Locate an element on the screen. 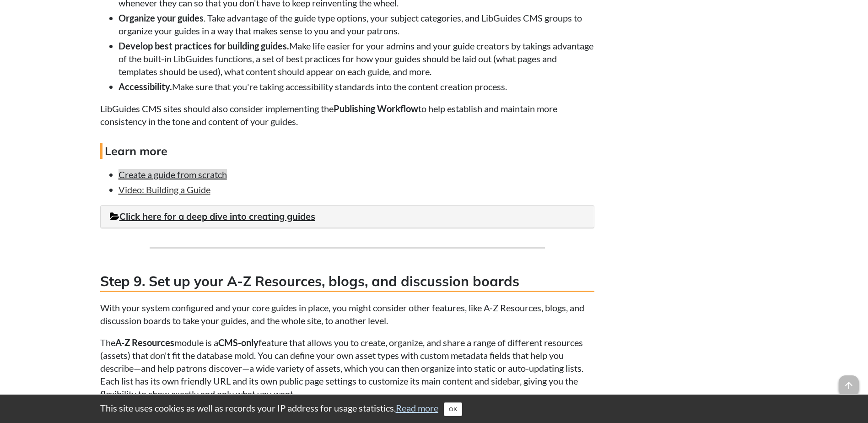  strong: CMS-only is located at coordinates (238, 342).